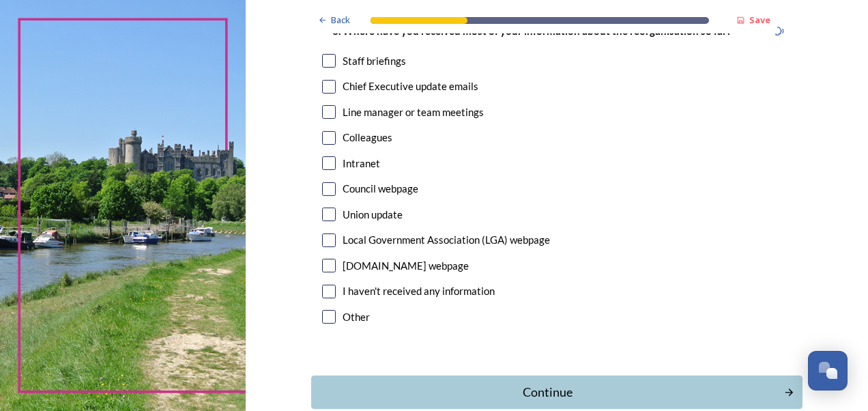  Describe the element at coordinates (557, 392) in the screenshot. I see `button: Continue` at that location.